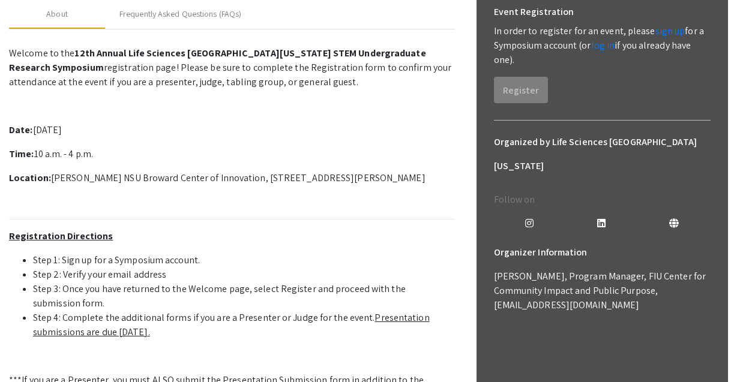  I want to click on li: Step 1: Sign up for a Symposium account., so click(244, 260).